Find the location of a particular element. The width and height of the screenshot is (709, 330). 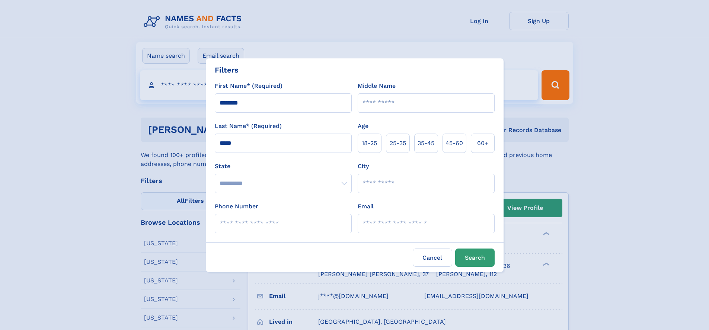

label: Middle Name is located at coordinates (376, 86).